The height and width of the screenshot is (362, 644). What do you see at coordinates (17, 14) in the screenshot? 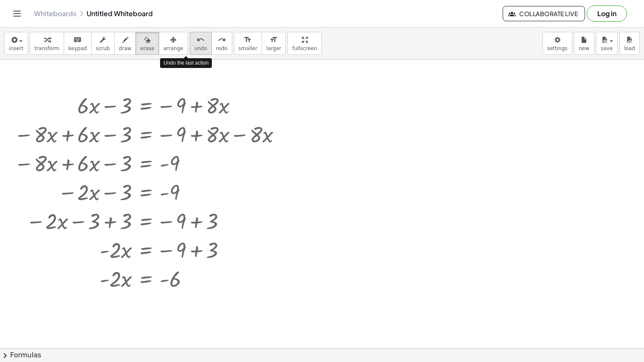
I see `button: Toggle navigation` at bounding box center [17, 14].